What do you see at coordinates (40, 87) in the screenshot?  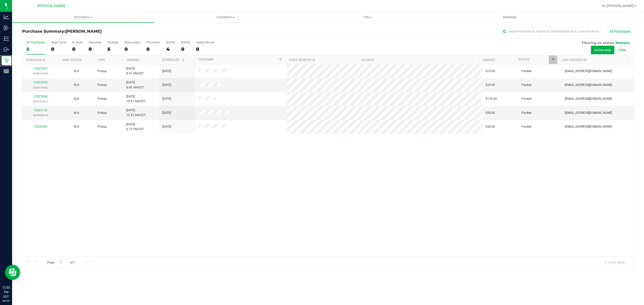 I see `p: (328974682)` at bounding box center [40, 87].